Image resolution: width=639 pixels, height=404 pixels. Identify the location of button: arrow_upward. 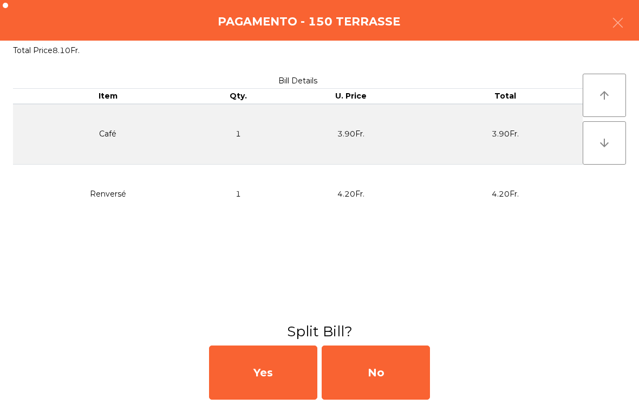
(605, 95).